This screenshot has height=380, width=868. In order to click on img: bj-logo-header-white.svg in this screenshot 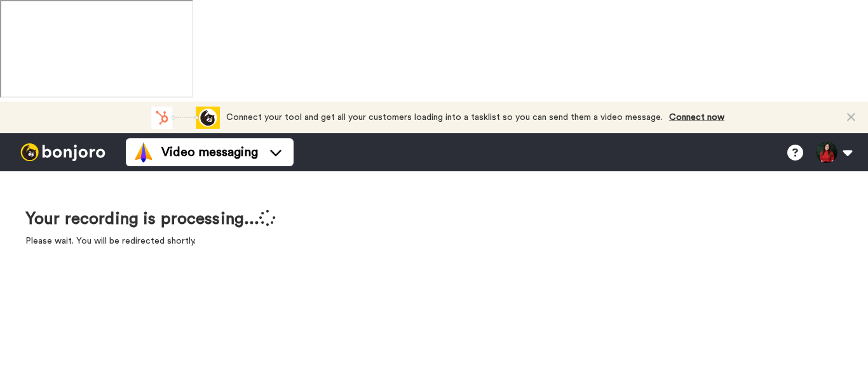, I will do `click(63, 152)`.